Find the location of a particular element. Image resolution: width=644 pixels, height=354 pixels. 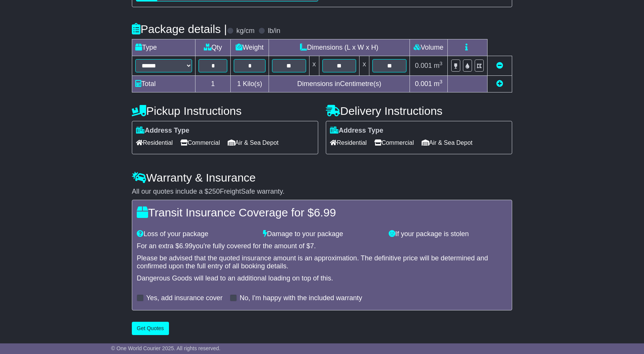

h4: Pickup Instructions is located at coordinates (225, 111).